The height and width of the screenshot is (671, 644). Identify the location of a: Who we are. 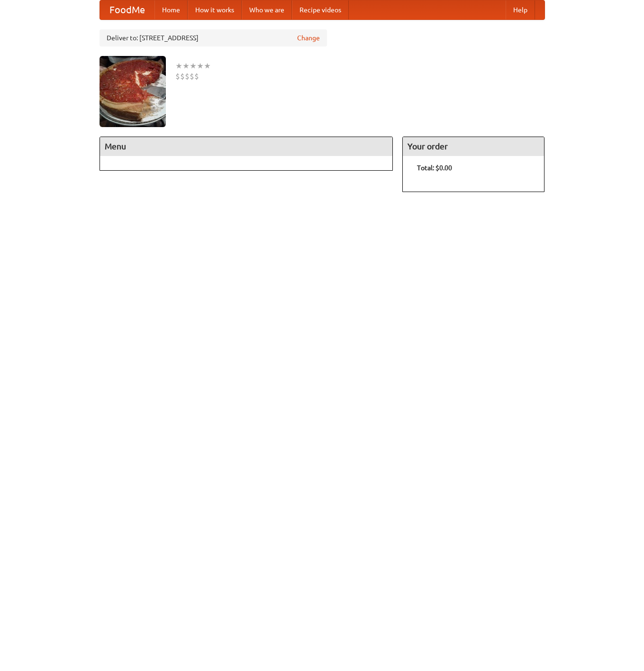
(267, 10).